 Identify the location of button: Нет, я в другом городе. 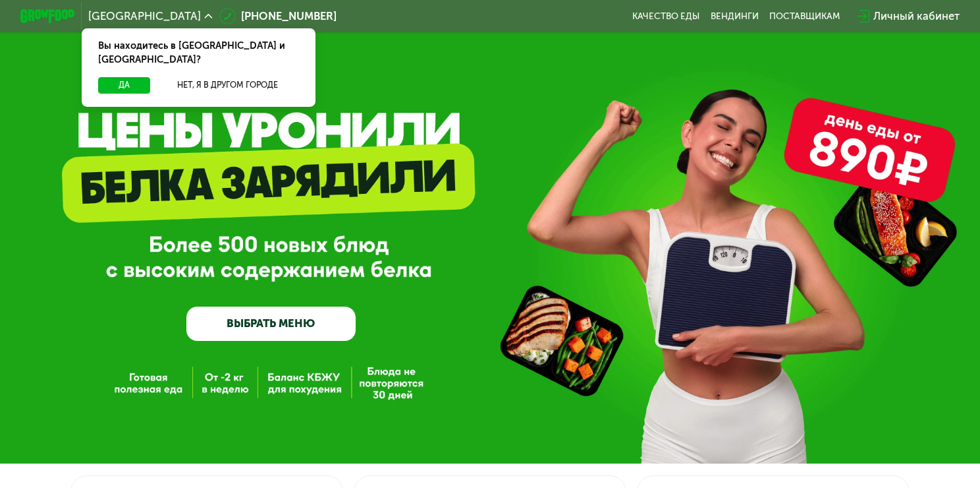
(228, 85).